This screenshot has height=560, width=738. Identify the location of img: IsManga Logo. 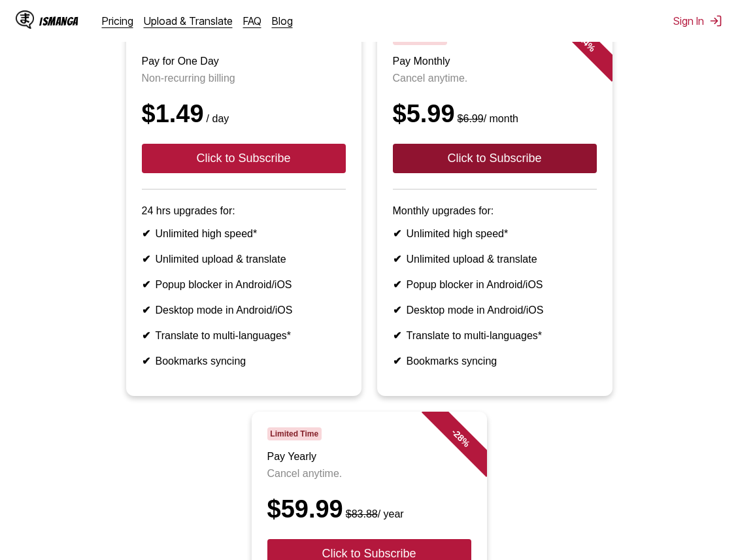
(25, 19).